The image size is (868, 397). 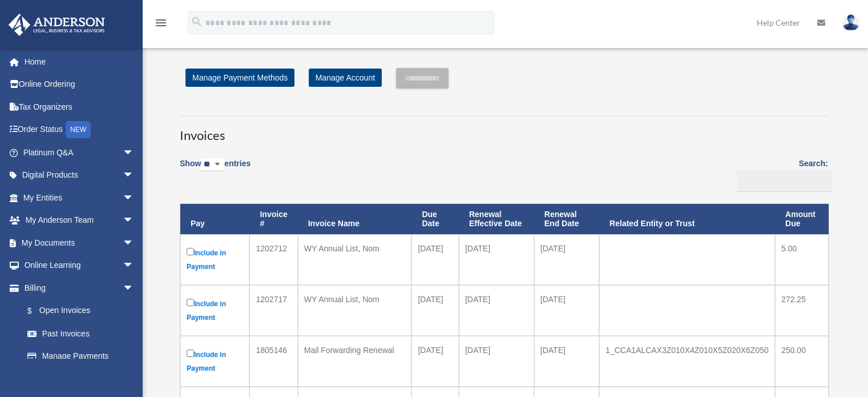 What do you see at coordinates (273, 361) in the screenshot?
I see `td: 1805146` at bounding box center [273, 361].